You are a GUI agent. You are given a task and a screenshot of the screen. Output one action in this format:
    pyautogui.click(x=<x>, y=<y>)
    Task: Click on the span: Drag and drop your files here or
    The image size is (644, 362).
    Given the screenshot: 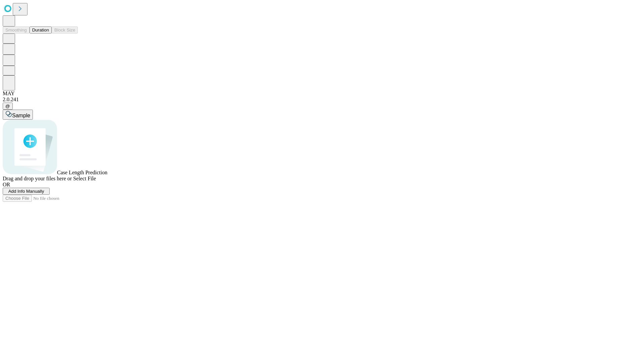 What is the action you would take?
    pyautogui.click(x=37, y=178)
    